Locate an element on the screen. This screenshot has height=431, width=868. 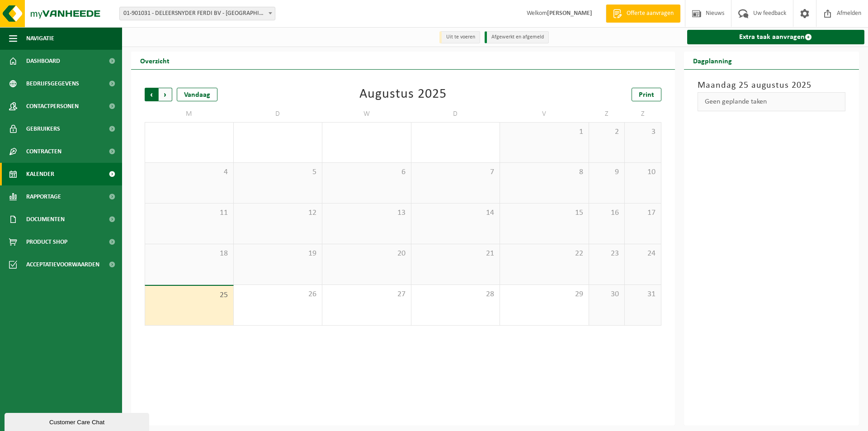
span: Documenten is located at coordinates (45, 219).